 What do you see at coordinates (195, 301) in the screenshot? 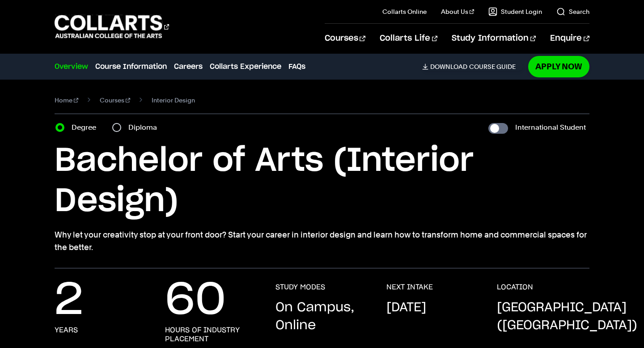
I see `p: 60` at bounding box center [195, 301].